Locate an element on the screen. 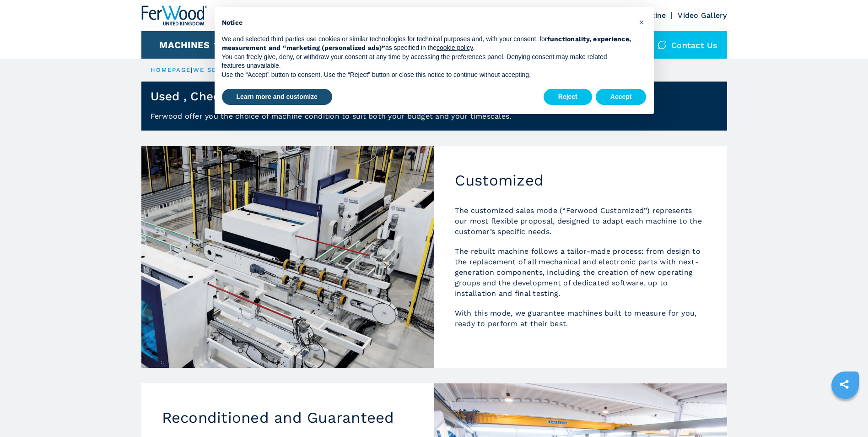 The image size is (868, 437). button: Learn more and customize is located at coordinates (277, 97).